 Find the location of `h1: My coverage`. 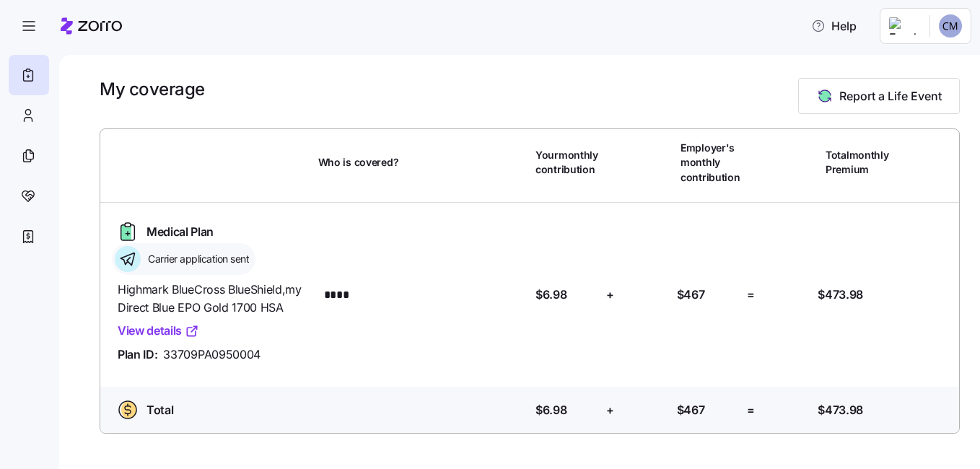

h1: My coverage is located at coordinates (153, 88).